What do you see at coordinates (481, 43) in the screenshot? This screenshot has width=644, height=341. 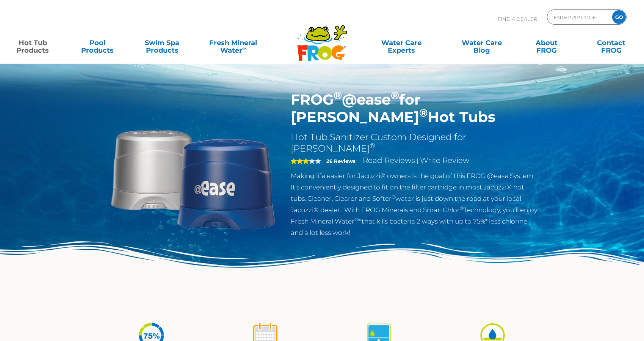 I see `a: Water CareBlog` at bounding box center [481, 43].